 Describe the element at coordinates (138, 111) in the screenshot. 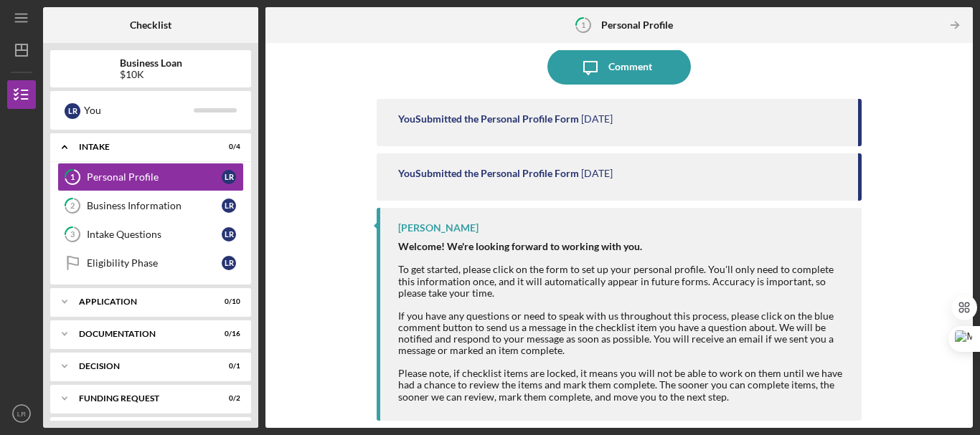

I see `div: You` at that location.